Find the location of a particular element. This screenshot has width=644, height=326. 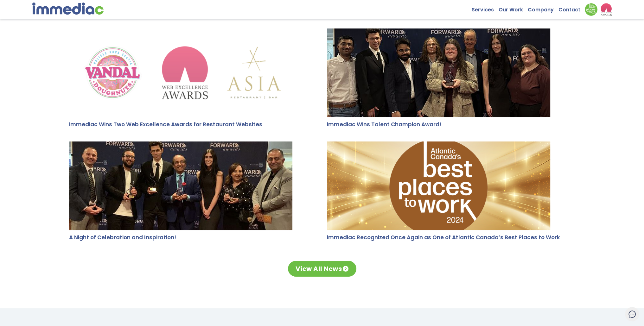

img: immediac is located at coordinates (68, 9).